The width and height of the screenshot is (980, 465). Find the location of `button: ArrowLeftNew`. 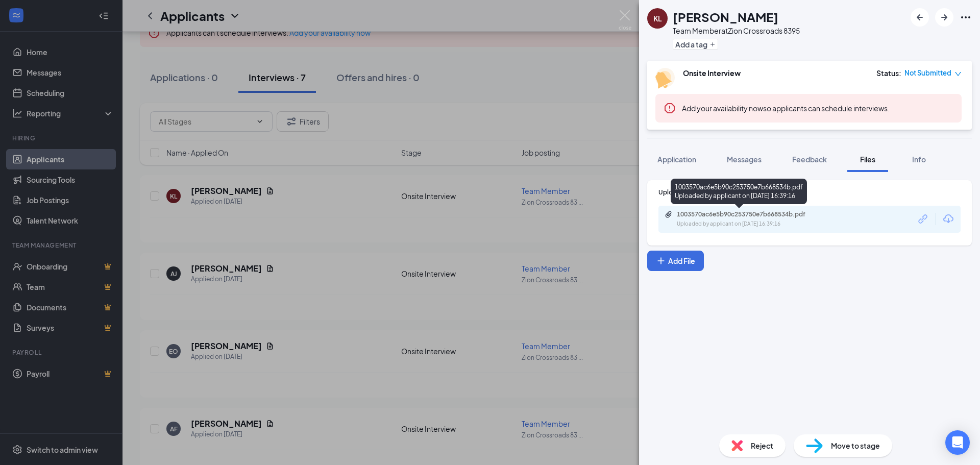

button: ArrowLeftNew is located at coordinates (919, 17).